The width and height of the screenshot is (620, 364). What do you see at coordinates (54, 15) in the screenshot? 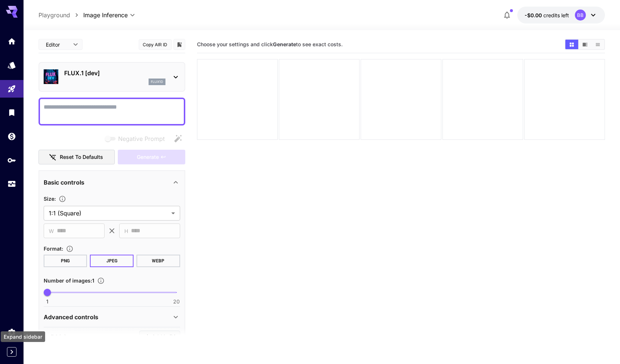
I see `a: Playground` at bounding box center [54, 15].